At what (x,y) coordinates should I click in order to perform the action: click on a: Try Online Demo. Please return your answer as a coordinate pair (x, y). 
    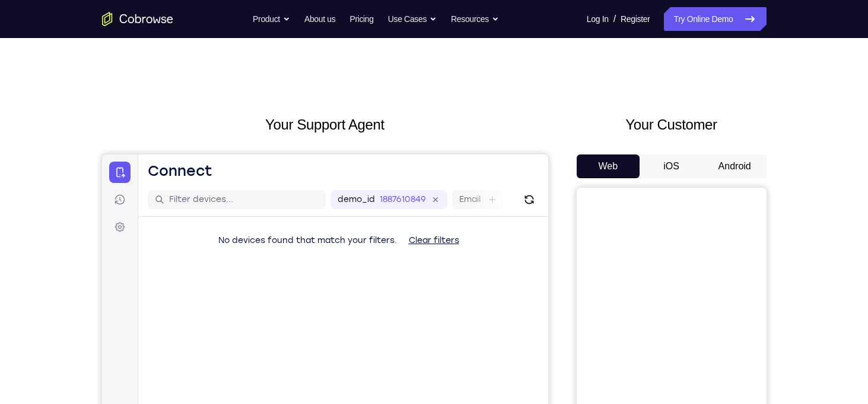
    Looking at the image, I should click on (715, 19).